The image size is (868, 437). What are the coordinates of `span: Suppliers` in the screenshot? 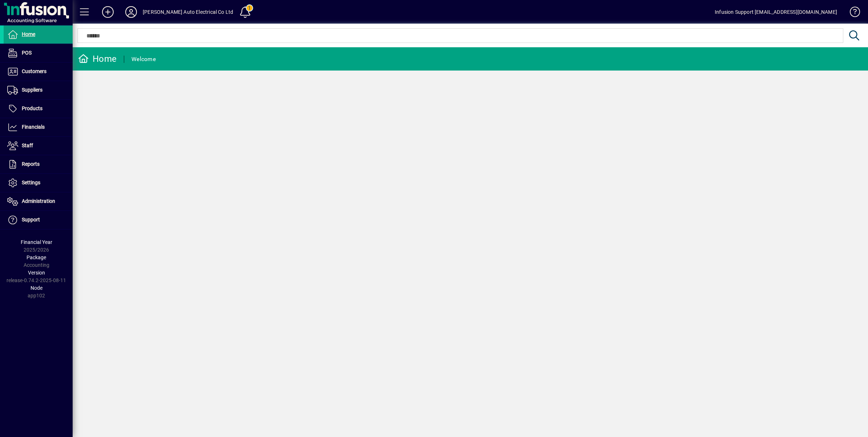 It's located at (32, 90).